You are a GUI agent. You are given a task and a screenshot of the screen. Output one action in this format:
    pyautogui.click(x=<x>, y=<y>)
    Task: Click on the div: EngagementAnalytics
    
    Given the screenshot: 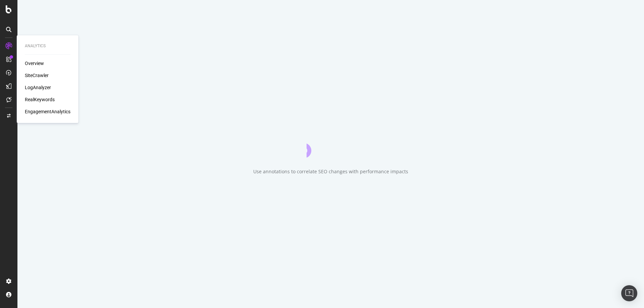 What is the action you would take?
    pyautogui.click(x=47, y=112)
    